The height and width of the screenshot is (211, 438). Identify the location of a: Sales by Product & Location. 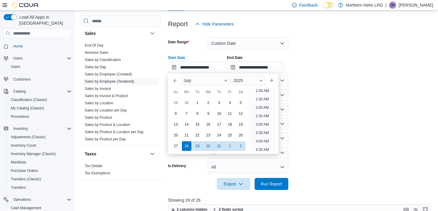
(107, 125).